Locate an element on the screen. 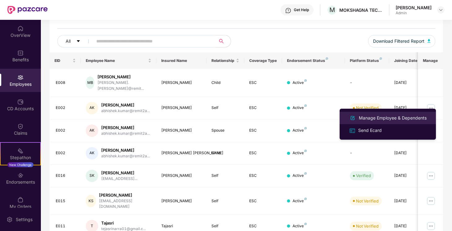  img: svg+xml;base64,PHN2ZyBpZD0iRW1wbG95ZWVzIiB4bWxucz0iaHR0cDovL3d3dy53My5vcmcvMjAwMC9zdmciIHdpZHRoPS... is located at coordinates (20, 77).